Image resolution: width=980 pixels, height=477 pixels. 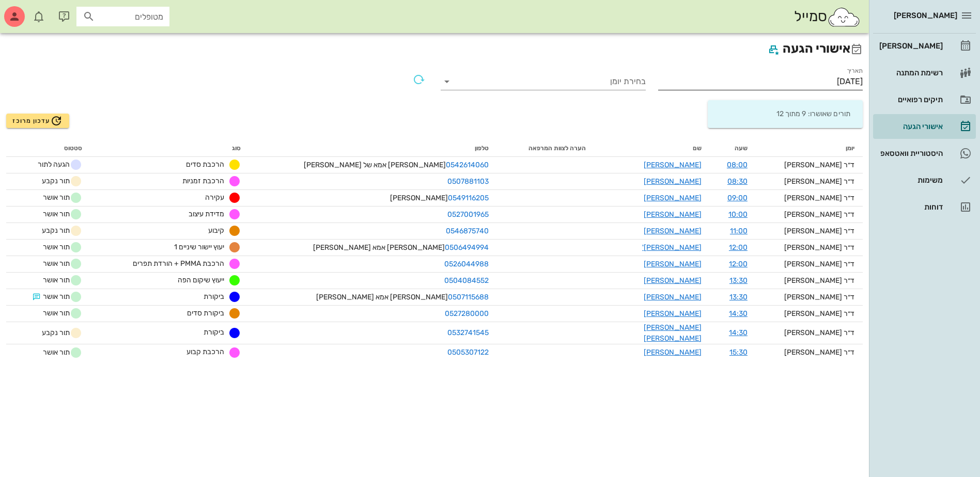 I want to click on th: שם, so click(x=652, y=148).